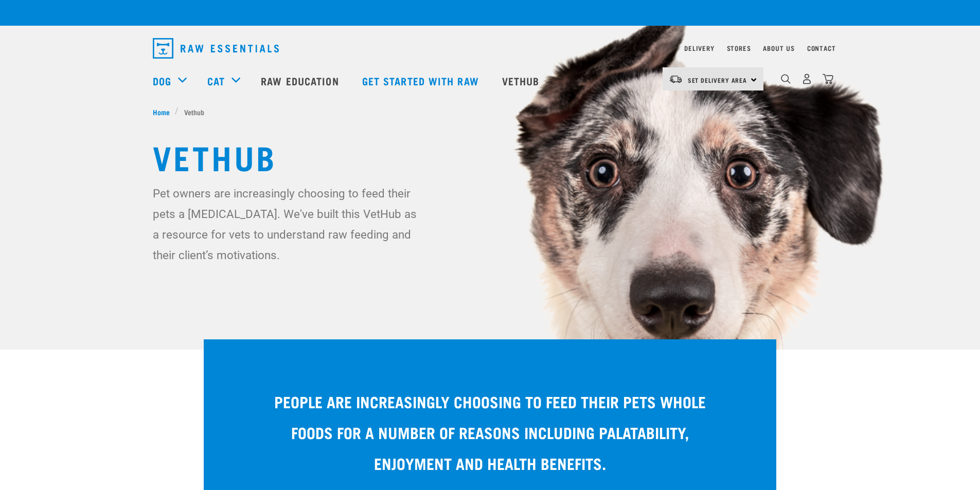 This screenshot has width=980, height=490. What do you see at coordinates (676, 79) in the screenshot?
I see `img: van-moving.png` at bounding box center [676, 79].